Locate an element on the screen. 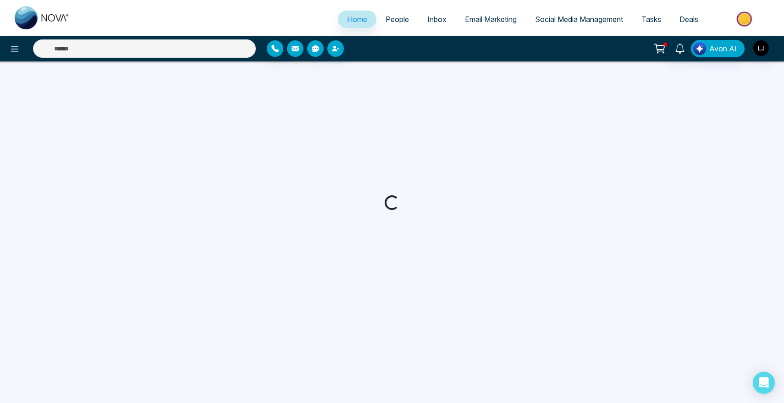 The image size is (784, 403). div: Open Intercom Messenger is located at coordinates (764, 383).